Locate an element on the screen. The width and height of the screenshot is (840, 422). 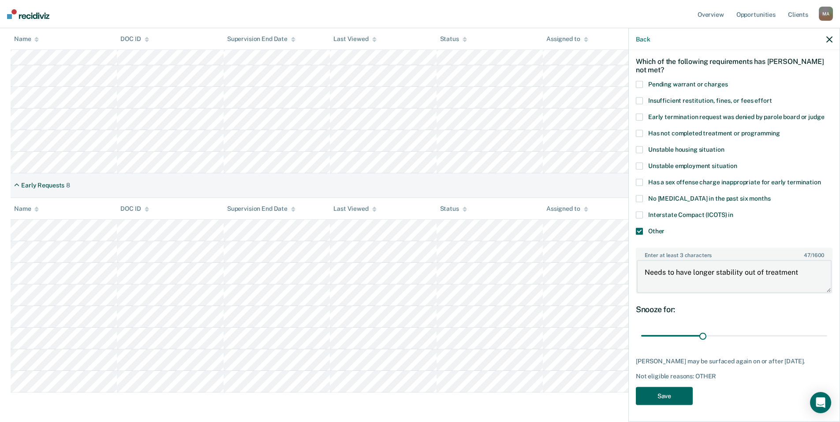
div: Open Intercom Messenger is located at coordinates (821, 403).